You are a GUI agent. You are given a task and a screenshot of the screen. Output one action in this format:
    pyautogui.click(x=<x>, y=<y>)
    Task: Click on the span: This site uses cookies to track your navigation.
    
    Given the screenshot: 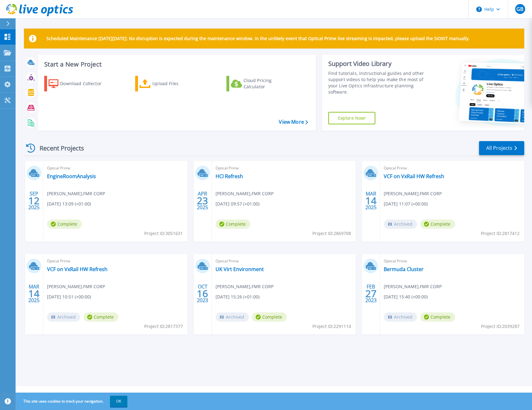 What is the action you would take?
    pyautogui.click(x=72, y=401)
    